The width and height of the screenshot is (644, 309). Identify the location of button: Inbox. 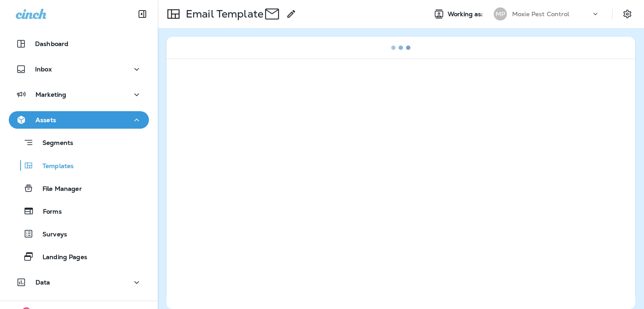
(79, 69).